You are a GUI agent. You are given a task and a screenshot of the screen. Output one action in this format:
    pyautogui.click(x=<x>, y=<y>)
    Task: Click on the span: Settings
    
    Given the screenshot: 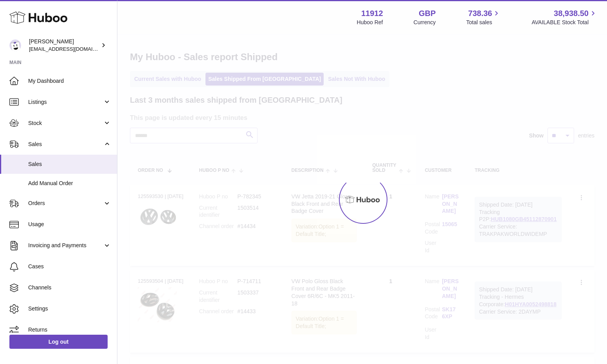 What is the action you would take?
    pyautogui.click(x=70, y=309)
    